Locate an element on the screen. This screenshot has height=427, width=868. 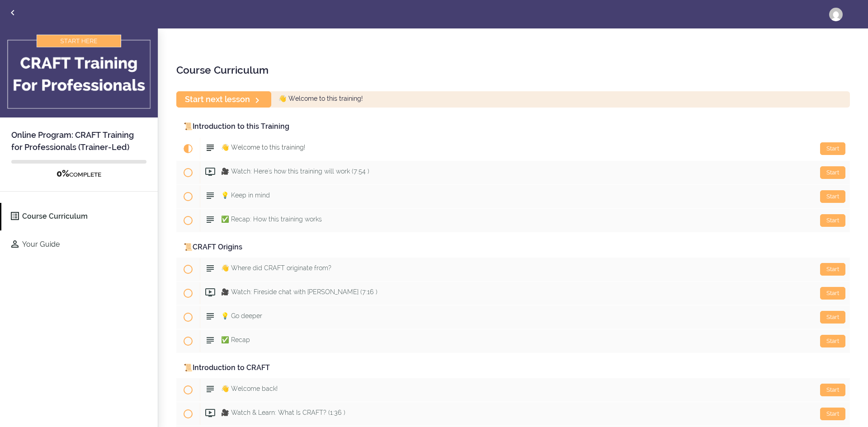
a: Start 👋 Welcome back! is located at coordinates (513, 390).